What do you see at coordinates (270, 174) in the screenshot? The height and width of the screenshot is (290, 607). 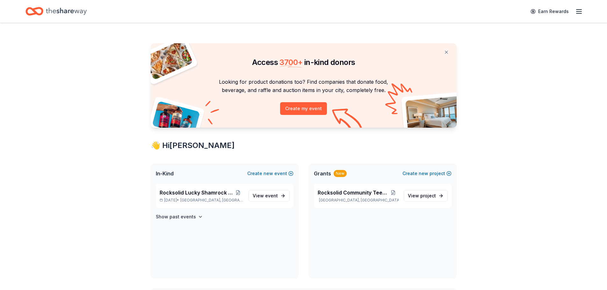 I see `button: Createnewevent` at bounding box center [270, 174].